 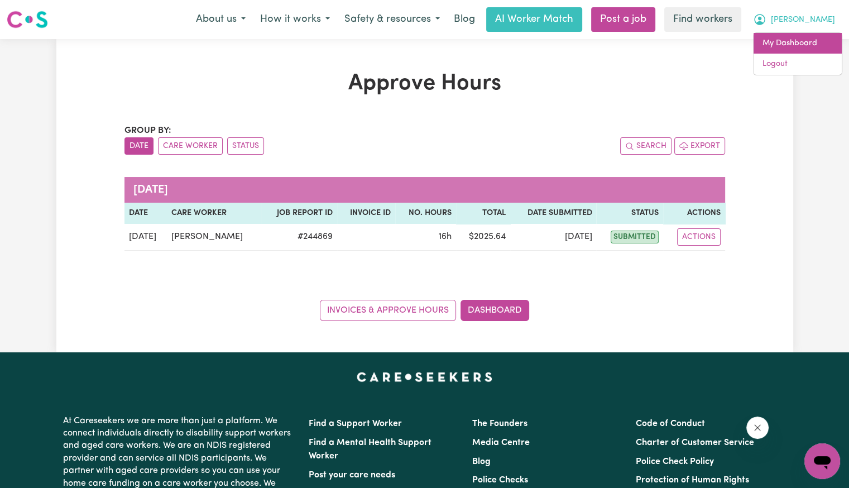 What do you see at coordinates (27, 20) in the screenshot?
I see `a: Careseekers logo` at bounding box center [27, 20].